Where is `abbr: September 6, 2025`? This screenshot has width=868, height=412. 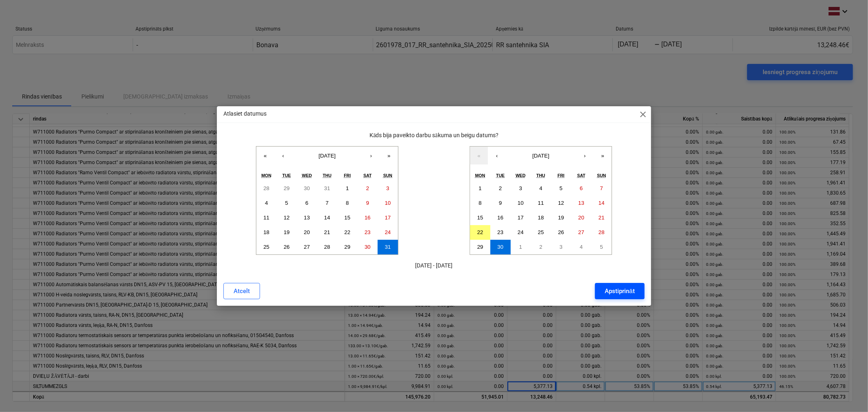
abbr: September 6, 2025 is located at coordinates (581, 188).